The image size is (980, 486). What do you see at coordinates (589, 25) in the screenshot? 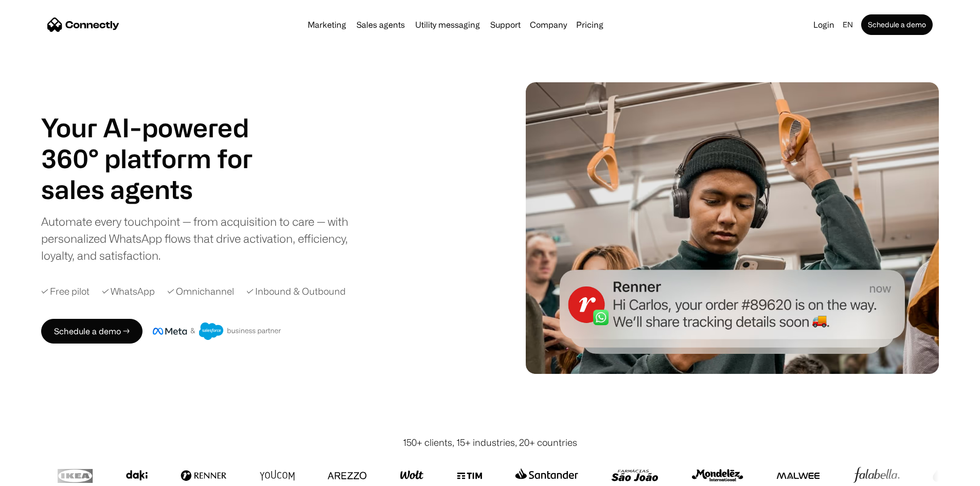
I see `a: Pricing` at bounding box center [589, 25].